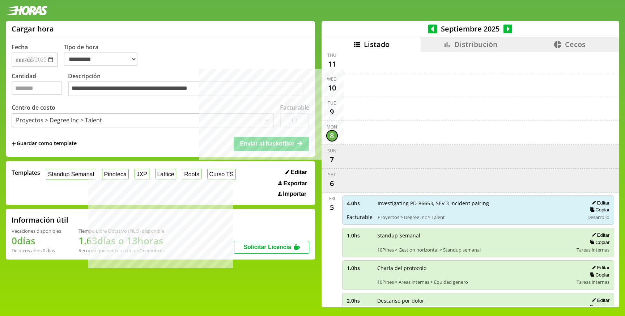 The image size is (625, 316). I want to click on div: Wed, so click(332, 79).